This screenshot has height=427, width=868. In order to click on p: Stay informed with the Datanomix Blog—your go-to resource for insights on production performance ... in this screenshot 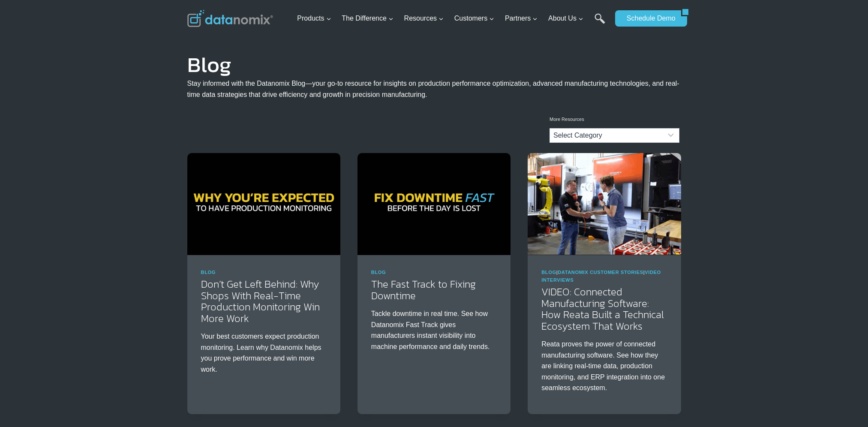, I will do `click(434, 89)`.